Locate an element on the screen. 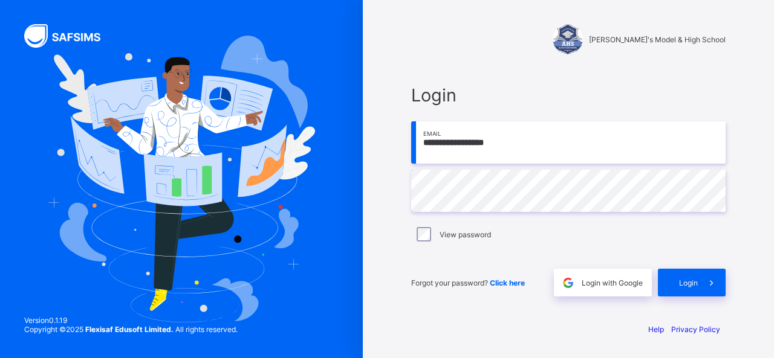  span: Login with Google is located at coordinates (612, 283).